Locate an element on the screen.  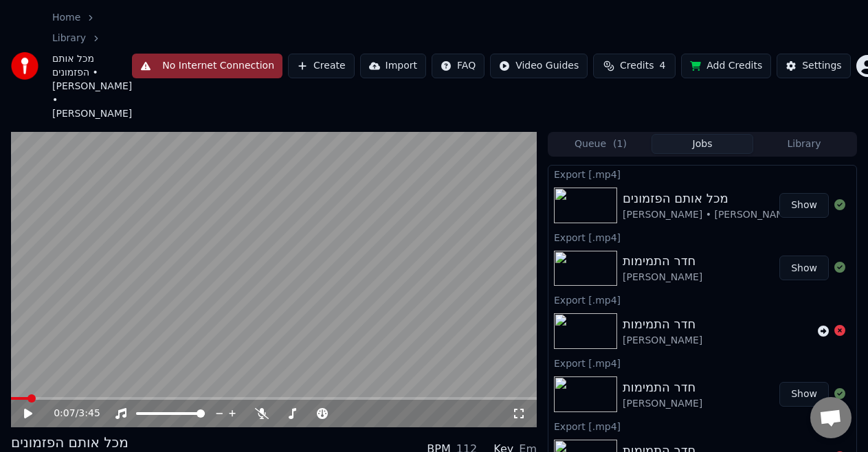
div: Settings is located at coordinates (821, 66).